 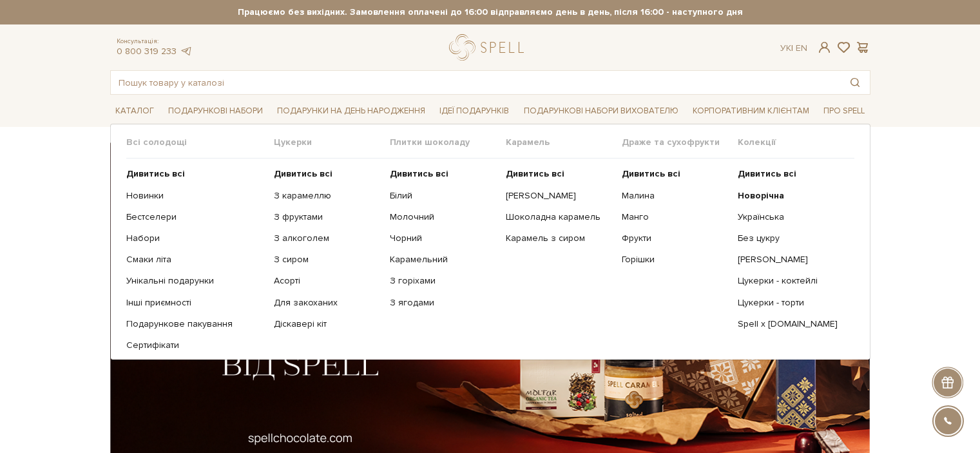 What do you see at coordinates (443, 281) in the screenshot?
I see `a: З горіхами` at bounding box center [443, 281].